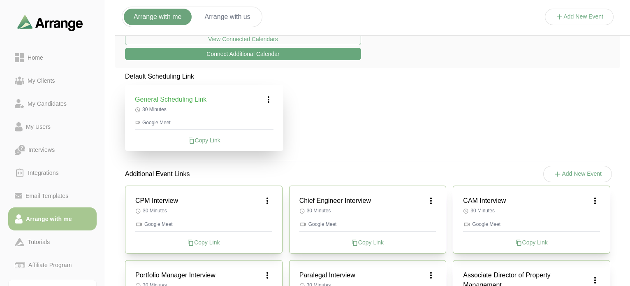 Image resolution: width=630 pixels, height=286 pixels. What do you see at coordinates (335, 201) in the screenshot?
I see `h3: Chief Engineer Interview` at bounding box center [335, 201].